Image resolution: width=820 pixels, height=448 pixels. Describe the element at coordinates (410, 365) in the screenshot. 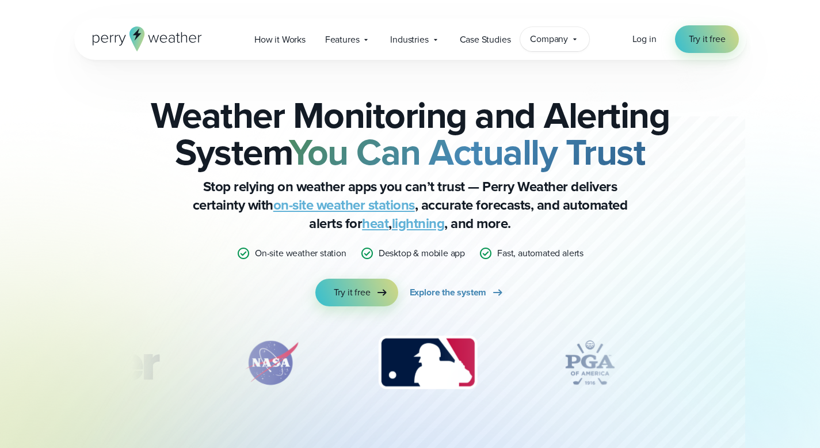

I see `div: slideshow` at that location.